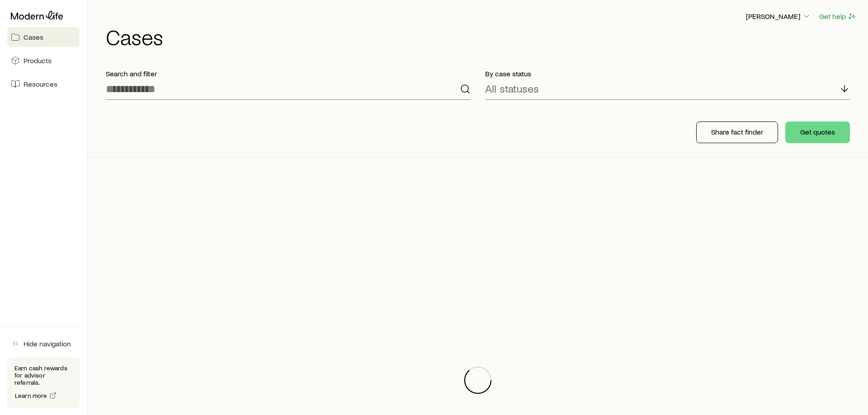  Describe the element at coordinates (43, 375) in the screenshot. I see `p: Earn cash rewards for advisor referrals.` at that location.